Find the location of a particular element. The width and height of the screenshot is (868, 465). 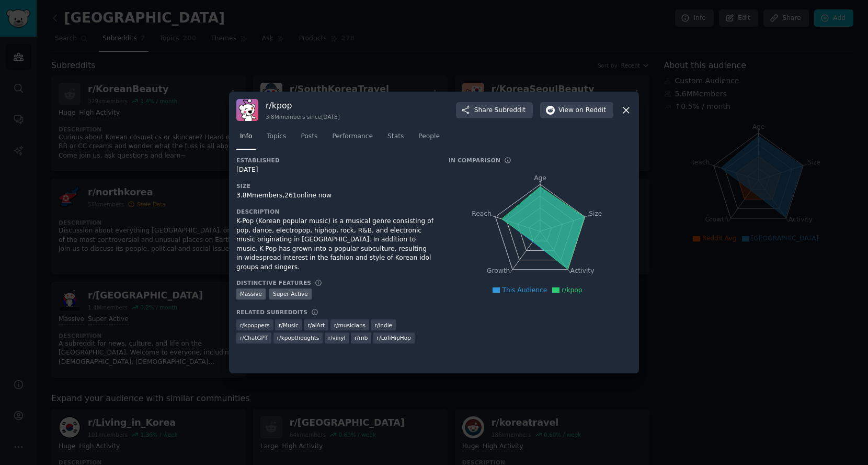

div: Super Active is located at coordinates (290, 293).